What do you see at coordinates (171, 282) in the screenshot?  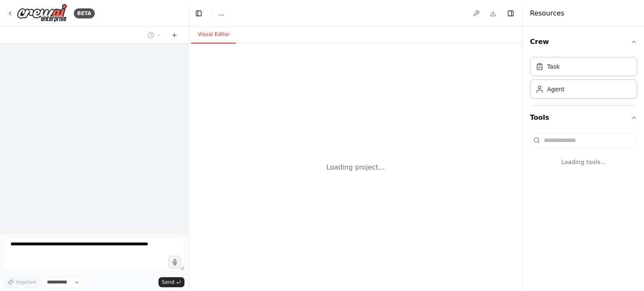 I see `button: Send` at bounding box center [171, 282].